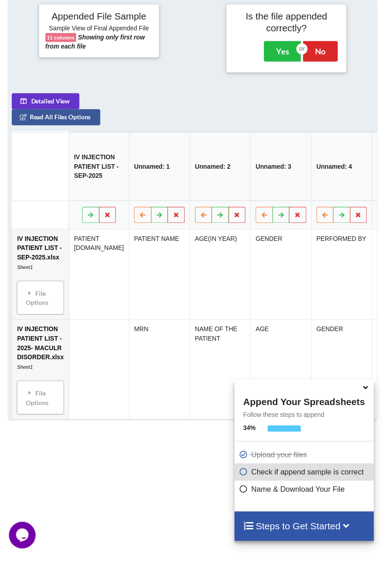  What do you see at coordinates (348, 280) in the screenshot?
I see `td: PERFORMED BY` at bounding box center [348, 280].